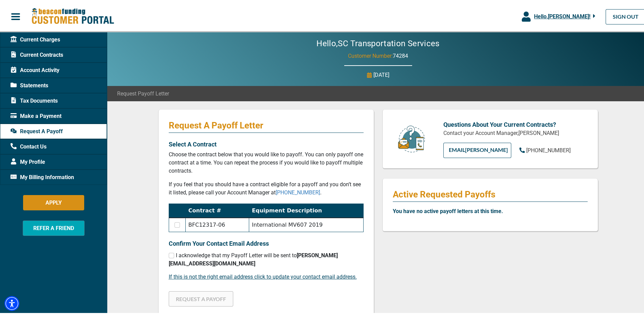 Image resolution: width=644 pixels, height=314 pixels. Describe the element at coordinates (35, 38) in the screenshot. I see `span: Current Charges` at that location.